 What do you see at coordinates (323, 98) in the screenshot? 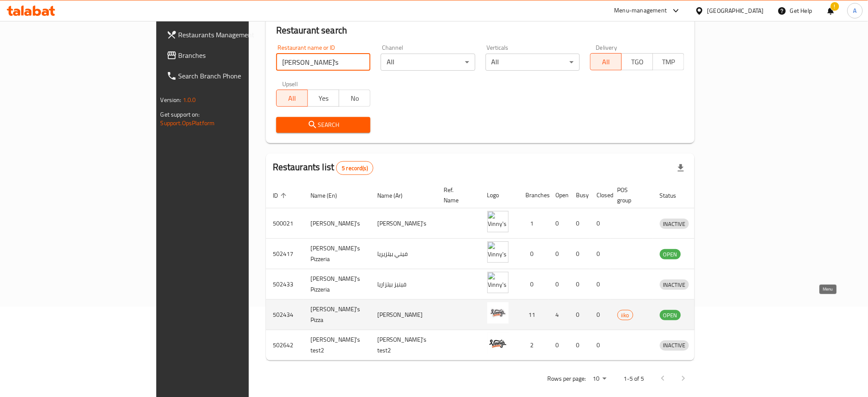
I see `span: Yes` at bounding box center [323, 98].